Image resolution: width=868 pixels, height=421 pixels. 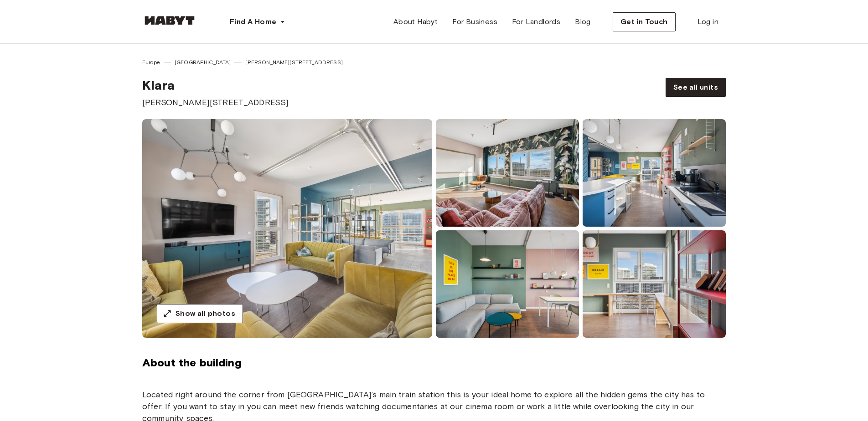 I want to click on span: For Landlords, so click(x=536, y=22).